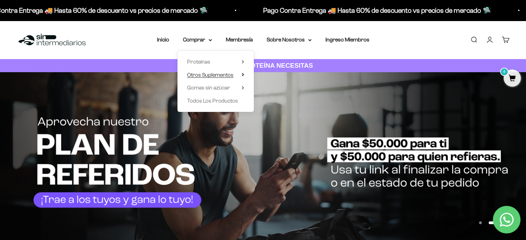 This screenshot has width=526, height=240. I want to click on summary: Proteínas, so click(216, 62).